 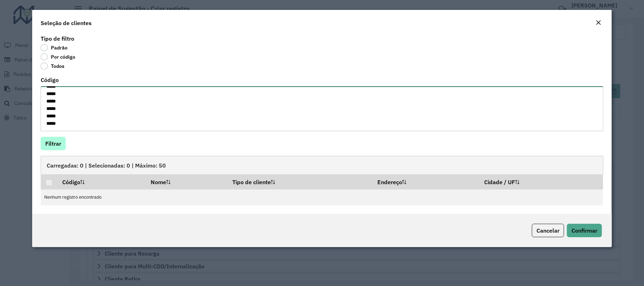 I want to click on button: Filtrar, so click(x=53, y=143).